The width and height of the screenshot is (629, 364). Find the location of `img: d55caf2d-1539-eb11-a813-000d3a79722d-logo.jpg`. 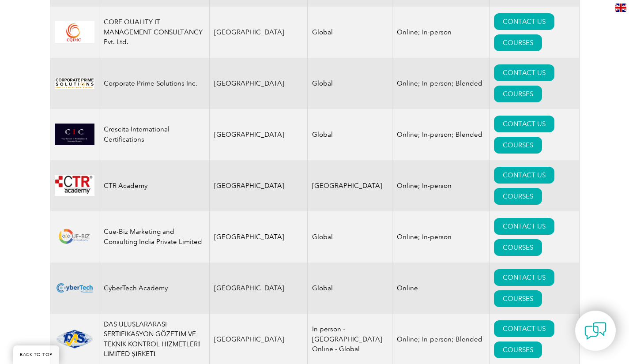

img: d55caf2d-1539-eb11-a813-000d3a79722d-logo.jpg is located at coordinates (75, 32).